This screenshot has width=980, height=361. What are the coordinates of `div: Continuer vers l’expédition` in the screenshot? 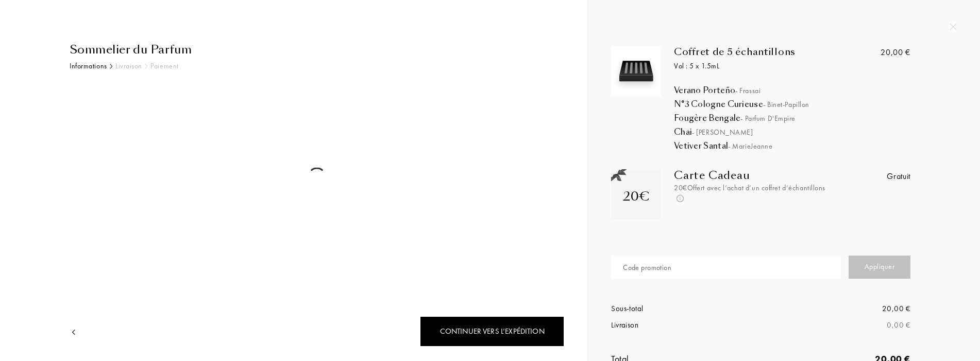 It's located at (492, 332).